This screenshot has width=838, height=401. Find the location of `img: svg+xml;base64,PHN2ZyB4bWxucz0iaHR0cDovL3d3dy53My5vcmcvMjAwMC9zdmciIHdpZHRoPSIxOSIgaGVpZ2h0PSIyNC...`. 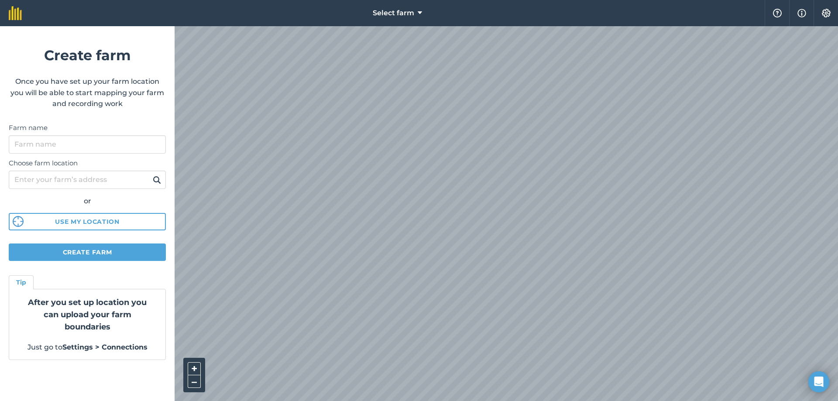

img: svg+xml;base64,PHN2ZyB4bWxucz0iaHR0cDovL3d3dy53My5vcmcvMjAwMC9zdmciIHdpZHRoPSIxOSIgaGVpZ2h0PSIyNC... is located at coordinates (157, 180).